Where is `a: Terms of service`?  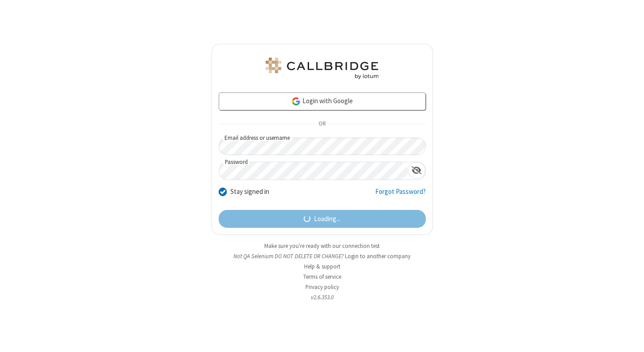 a: Terms of service is located at coordinates (322, 277).